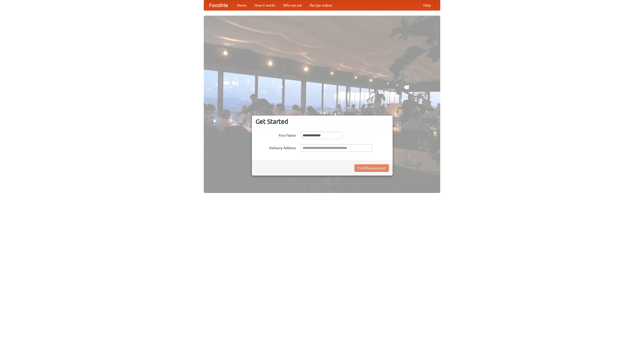 This screenshot has width=644, height=356. Describe the element at coordinates (218, 5) in the screenshot. I see `a: FoodMe` at that location.